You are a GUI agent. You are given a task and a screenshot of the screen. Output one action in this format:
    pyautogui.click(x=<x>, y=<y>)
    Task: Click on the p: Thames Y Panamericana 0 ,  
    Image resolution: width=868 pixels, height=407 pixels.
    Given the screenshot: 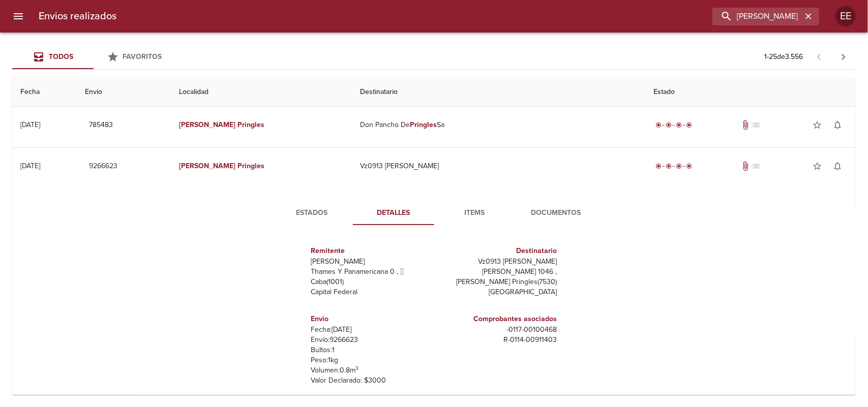 What is the action you would take?
    pyautogui.click(x=370, y=272)
    